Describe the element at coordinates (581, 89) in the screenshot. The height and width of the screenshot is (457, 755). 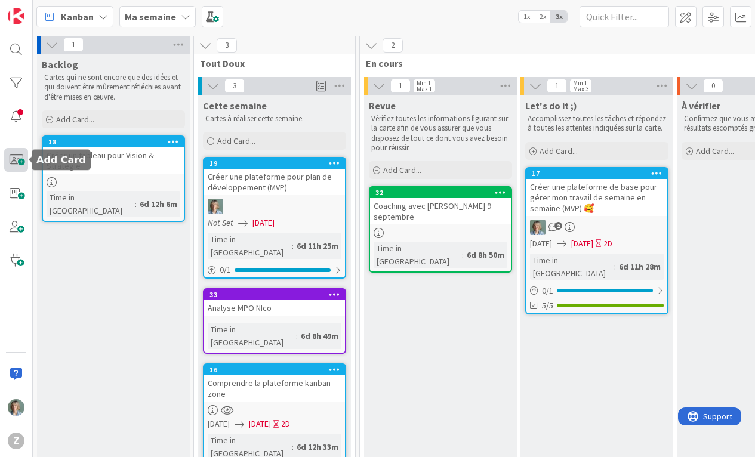
I see `div: Max 3` at that location.